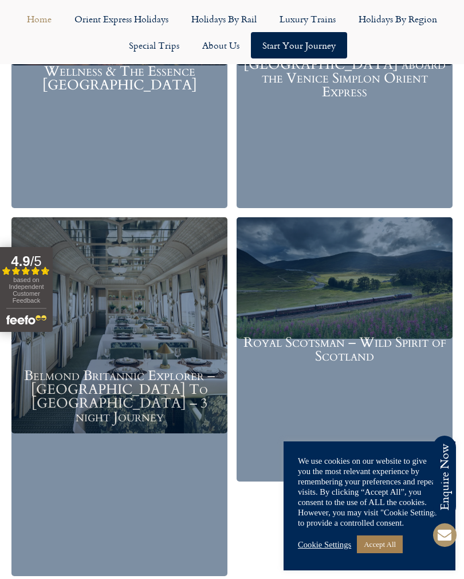 The image size is (464, 579). What do you see at coordinates (380, 544) in the screenshot?
I see `a: Accept All` at bounding box center [380, 544].